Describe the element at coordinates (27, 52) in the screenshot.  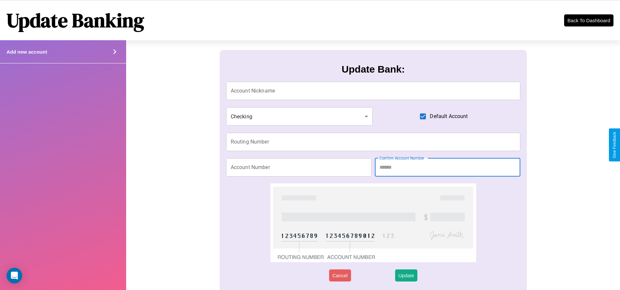
I see `h4: Add new account` at that location.